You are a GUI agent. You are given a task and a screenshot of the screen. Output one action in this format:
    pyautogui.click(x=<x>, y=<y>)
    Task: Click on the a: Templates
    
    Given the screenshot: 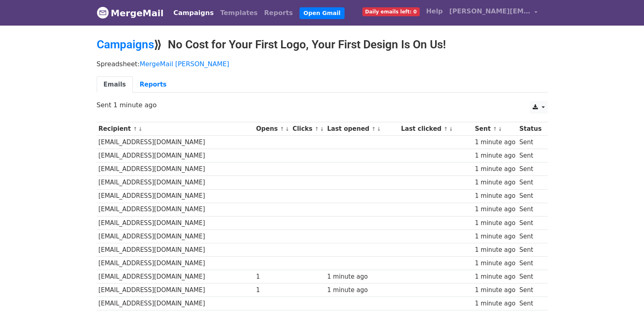 What is the action you would take?
    pyautogui.click(x=239, y=13)
    